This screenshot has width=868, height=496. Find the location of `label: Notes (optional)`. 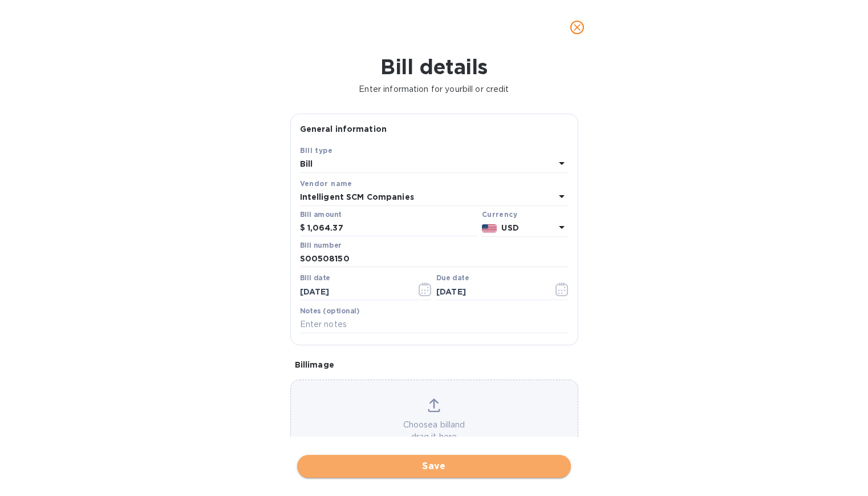

label: Notes (optional) is located at coordinates (329, 311).